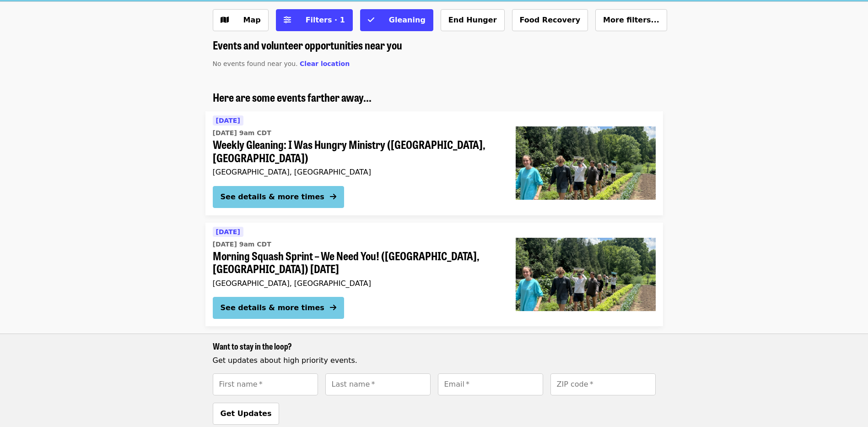  Describe the element at coordinates (246, 413) in the screenshot. I see `span: Get Updates` at that location.